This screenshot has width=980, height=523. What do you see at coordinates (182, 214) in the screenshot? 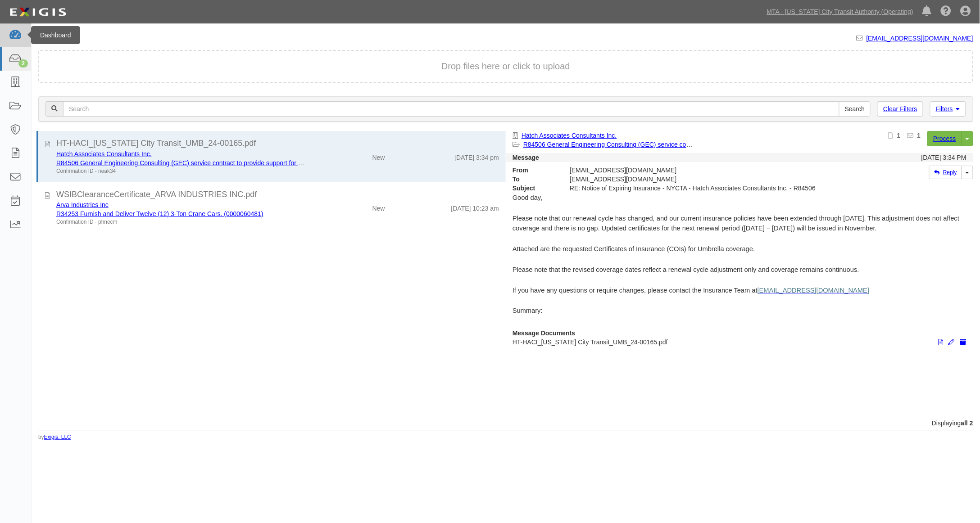
I see `div: R34253 Furnish and Deliver Twelve (12) 3-Ton Crane Cars. (0000060481)` at bounding box center [182, 214].